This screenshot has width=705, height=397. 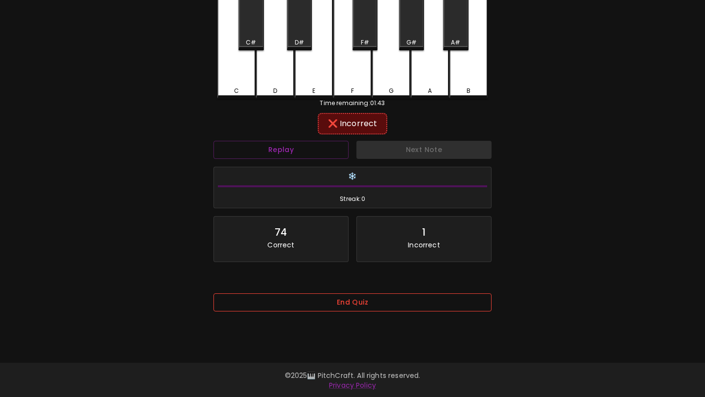 I want to click on p: Incorrect, so click(x=423, y=245).